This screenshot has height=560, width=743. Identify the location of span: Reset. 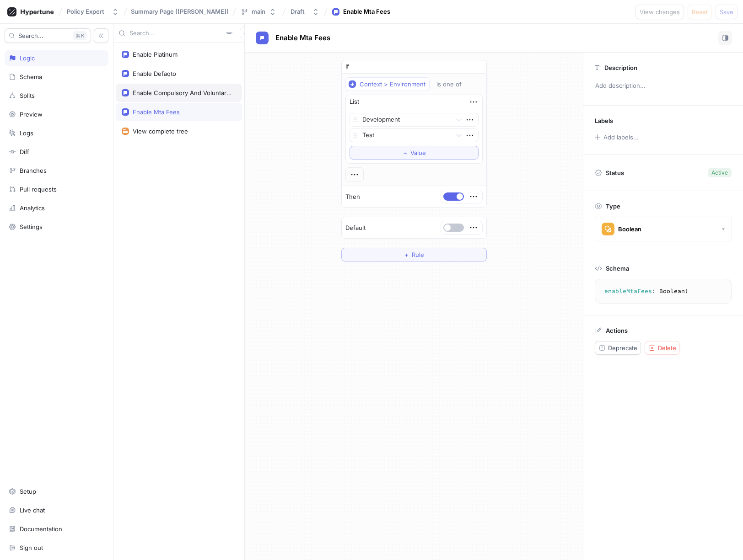
(700, 12).